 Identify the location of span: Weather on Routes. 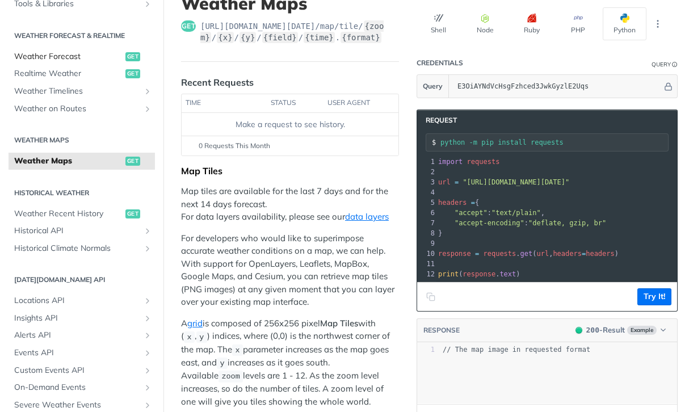
(77, 109).